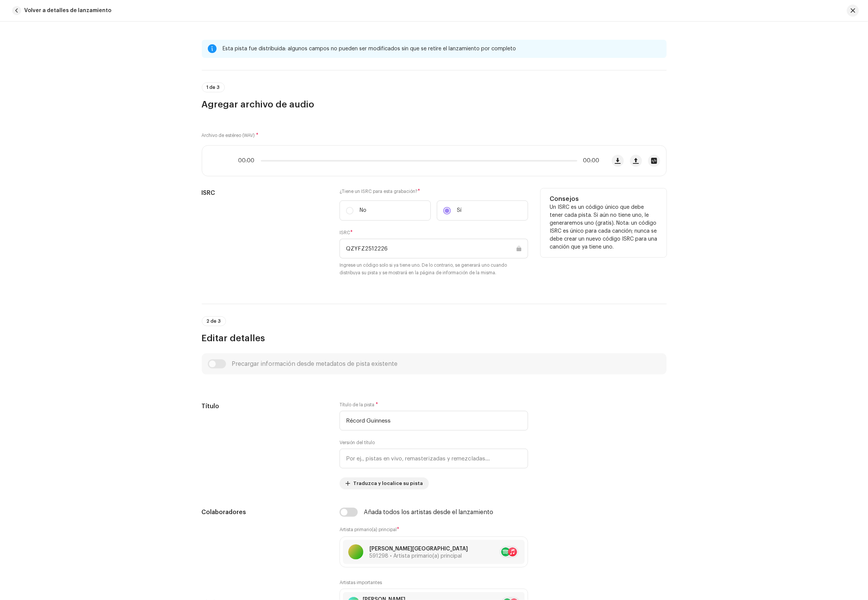 The height and width of the screenshot is (600, 868). What do you see at coordinates (604, 199) in the screenshot?
I see `h5: Consejos` at bounding box center [604, 199].